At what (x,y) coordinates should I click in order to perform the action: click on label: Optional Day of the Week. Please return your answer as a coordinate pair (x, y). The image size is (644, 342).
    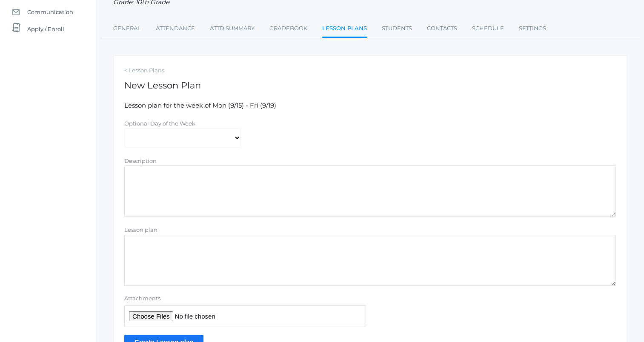
    Looking at the image, I should click on (160, 123).